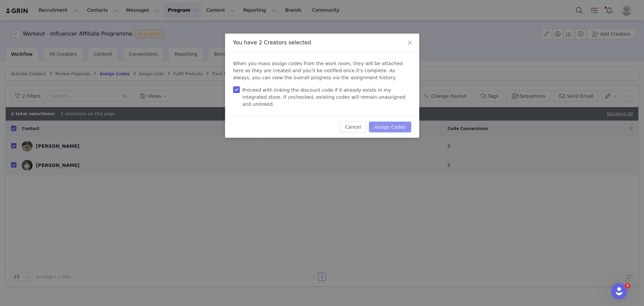 The image size is (644, 306). Describe the element at coordinates (410, 43) in the screenshot. I see `button: Close` at that location.